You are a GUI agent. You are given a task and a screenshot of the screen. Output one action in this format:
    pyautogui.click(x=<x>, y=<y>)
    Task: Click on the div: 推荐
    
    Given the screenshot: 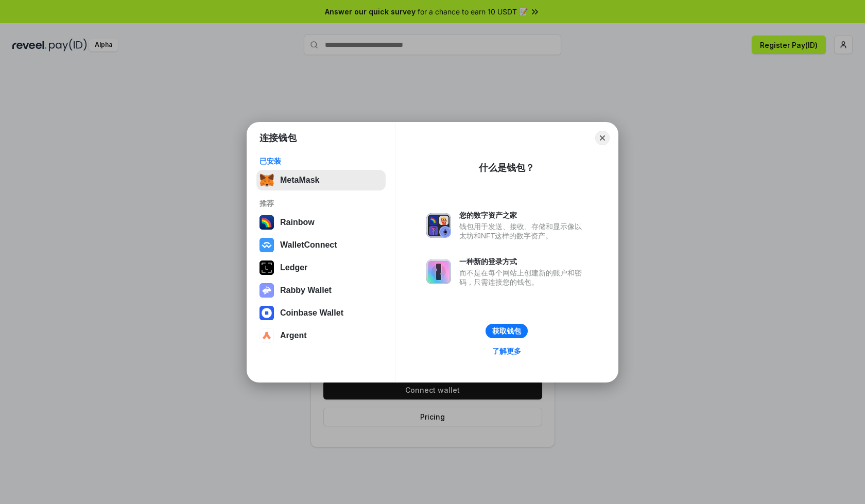 What is the action you would take?
    pyautogui.click(x=321, y=204)
    